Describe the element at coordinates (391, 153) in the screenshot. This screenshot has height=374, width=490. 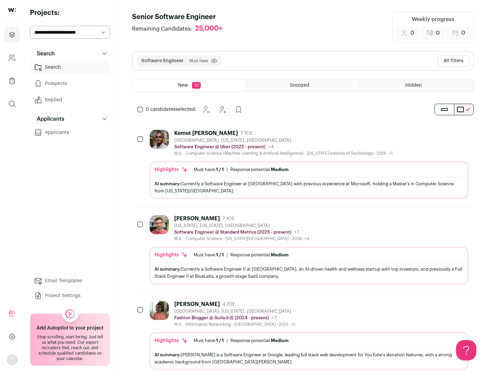
I see `span: +1` at that location.